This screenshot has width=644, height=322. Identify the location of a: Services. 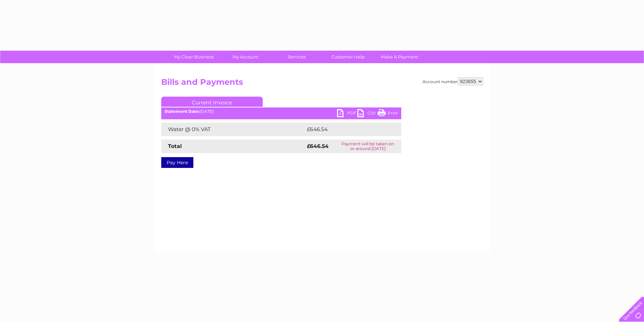
(297, 57).